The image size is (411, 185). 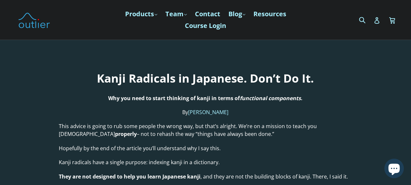 What do you see at coordinates (205, 112) in the screenshot?
I see `p: By` at bounding box center [205, 112].